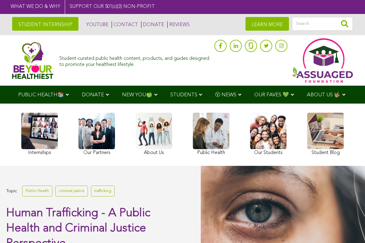  I want to click on a: STUDENT INTERNSHIP, so click(45, 24).